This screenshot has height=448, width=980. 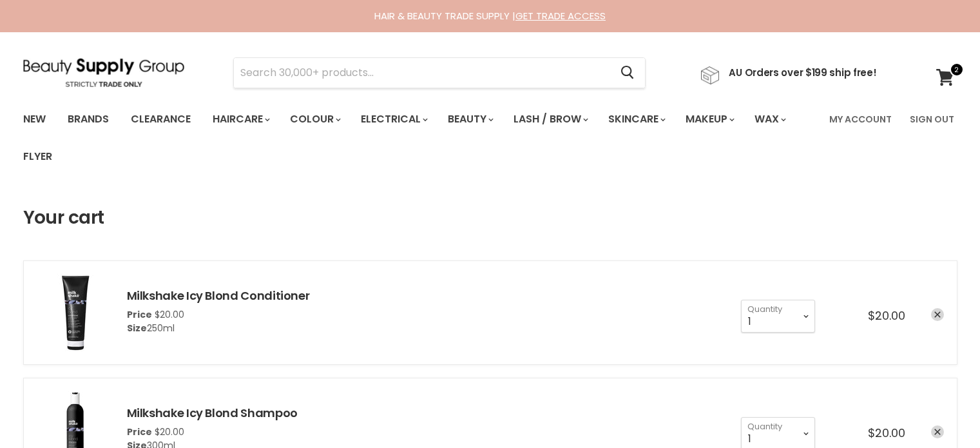 I want to click on div: HAIR & BEAUTY TRADE SUPPLY |, so click(x=491, y=16).